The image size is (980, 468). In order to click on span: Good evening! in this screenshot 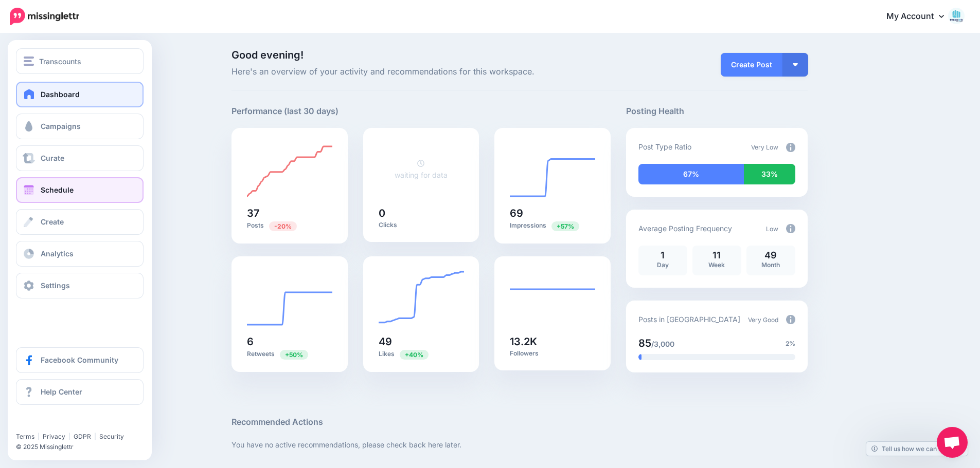, I will do `click(267, 55)`.